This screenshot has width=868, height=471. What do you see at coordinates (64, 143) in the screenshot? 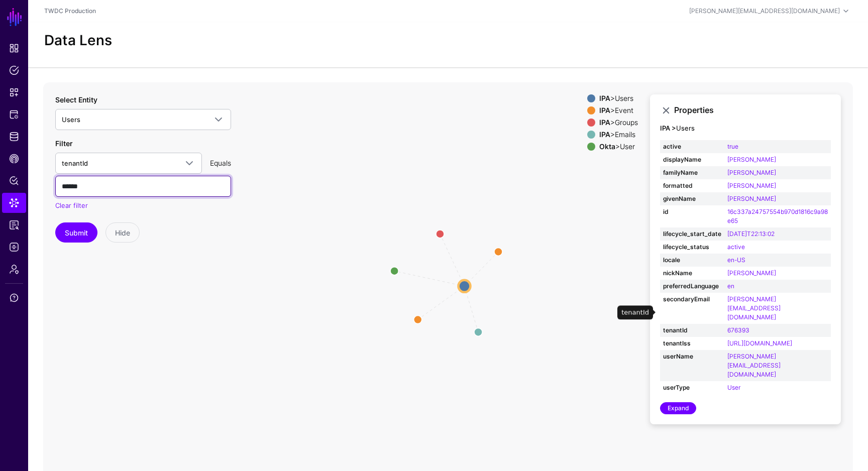
I see `label: Filter` at bounding box center [64, 143].